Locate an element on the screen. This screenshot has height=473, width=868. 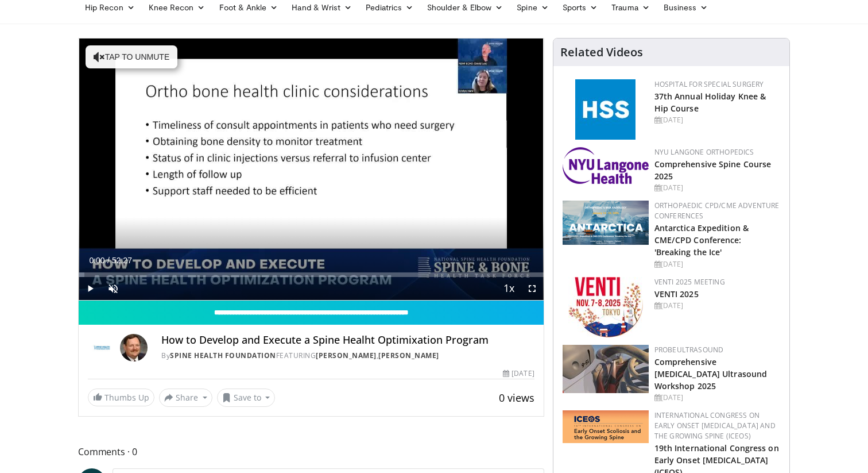
a: Thumbs Up is located at coordinates (121, 397).